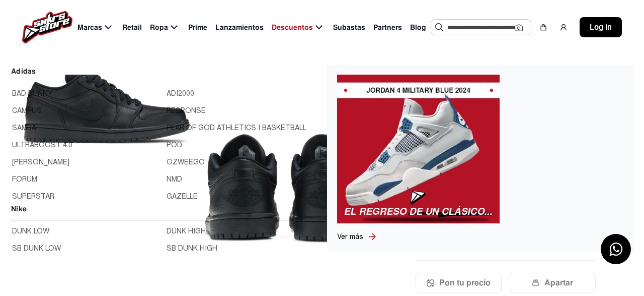 This screenshot has height=296, width=644. Describe the element at coordinates (430, 283) in the screenshot. I see `img: Icon.png` at that location.